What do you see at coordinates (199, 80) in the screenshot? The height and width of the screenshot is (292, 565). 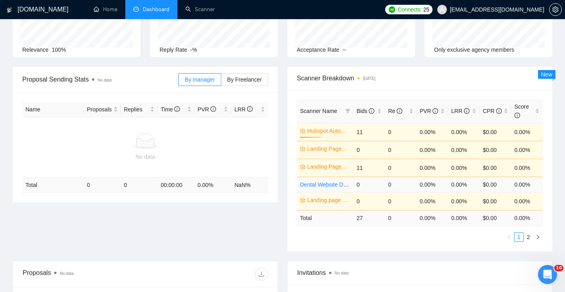 I see `span: By manager` at bounding box center [199, 80].